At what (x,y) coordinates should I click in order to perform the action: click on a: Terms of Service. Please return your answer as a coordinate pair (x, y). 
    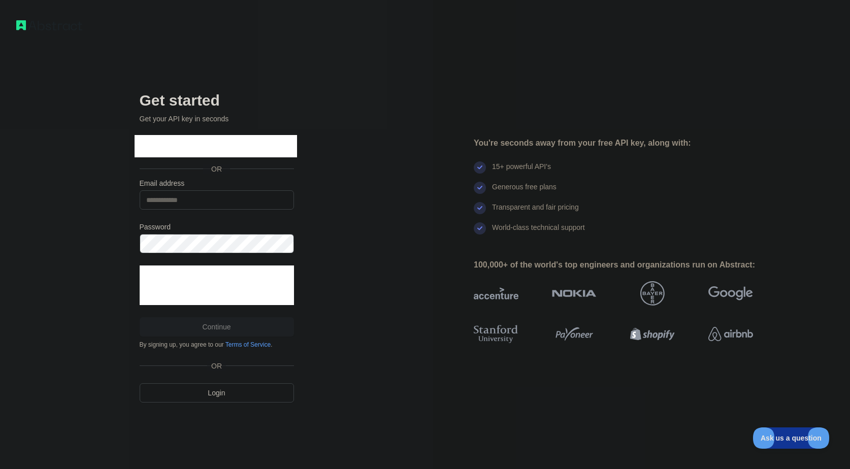
    Looking at the image, I should click on (248, 345).